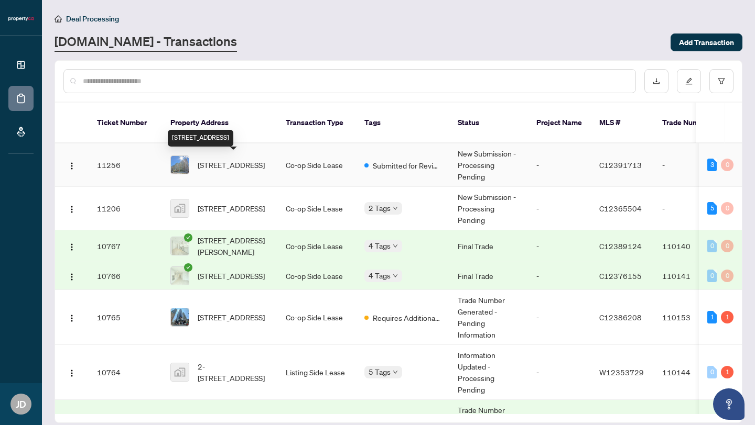 The height and width of the screenshot is (425, 755). I want to click on th: Transaction Type, so click(316, 123).